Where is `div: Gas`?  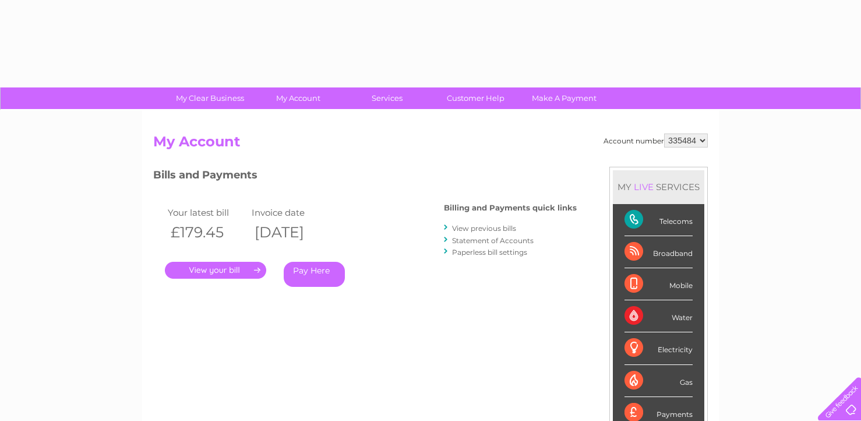 div: Gas is located at coordinates (658, 380).